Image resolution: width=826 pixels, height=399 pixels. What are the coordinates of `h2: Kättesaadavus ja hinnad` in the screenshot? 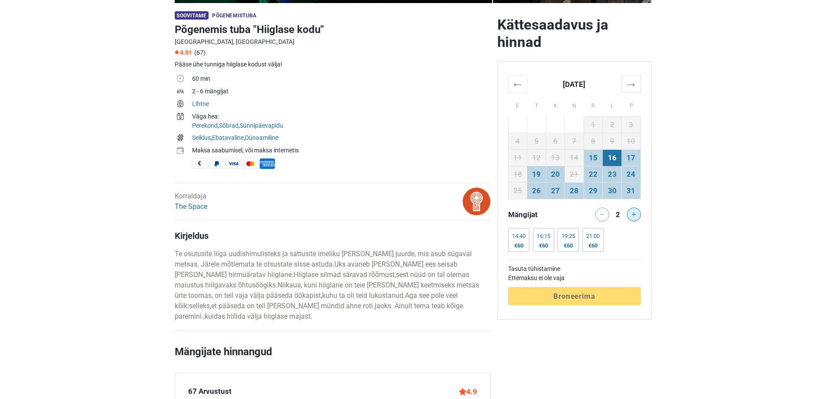 It's located at (575, 33).